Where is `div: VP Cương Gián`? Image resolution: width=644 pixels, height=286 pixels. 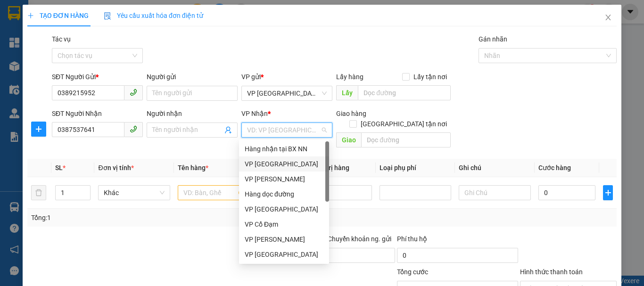 div: VP Cương Gián is located at coordinates (284, 239).